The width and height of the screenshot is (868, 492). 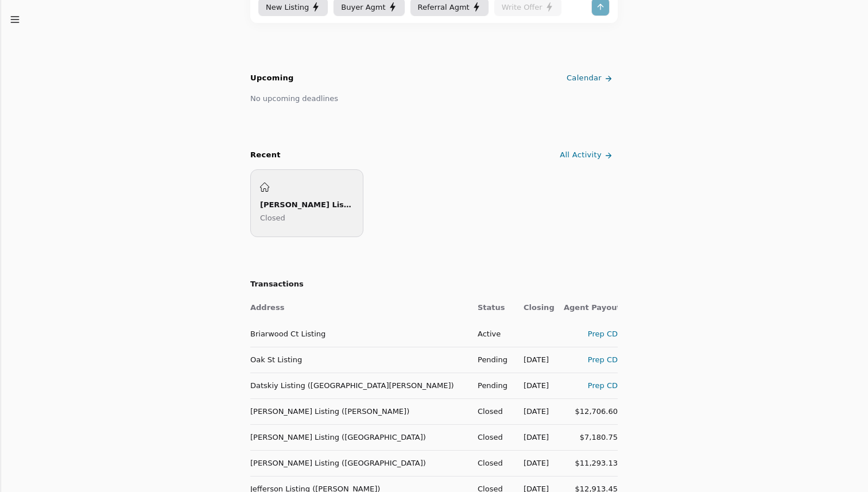 I want to click on span: All Activity, so click(x=581, y=155).